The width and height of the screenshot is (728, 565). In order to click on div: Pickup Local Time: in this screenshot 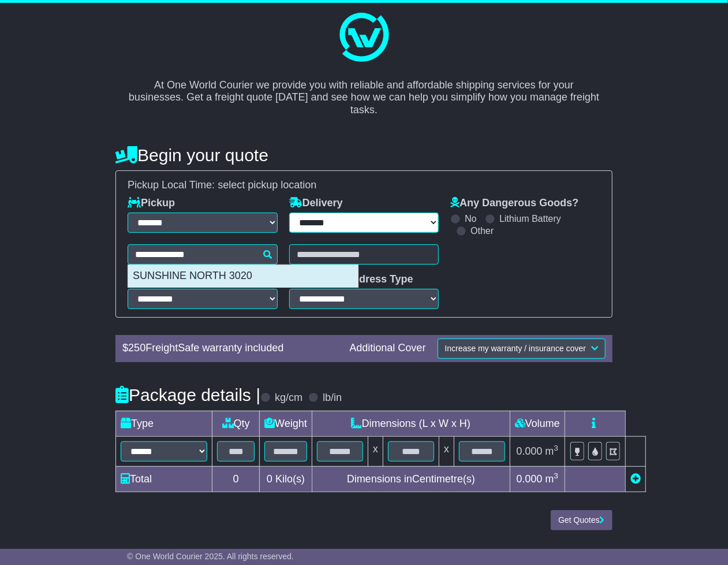, I will do `click(364, 185)`.